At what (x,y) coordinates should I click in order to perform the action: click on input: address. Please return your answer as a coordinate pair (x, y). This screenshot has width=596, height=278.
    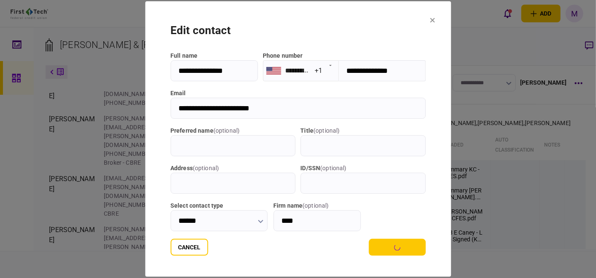
    Looking at the image, I should click on (233, 183).